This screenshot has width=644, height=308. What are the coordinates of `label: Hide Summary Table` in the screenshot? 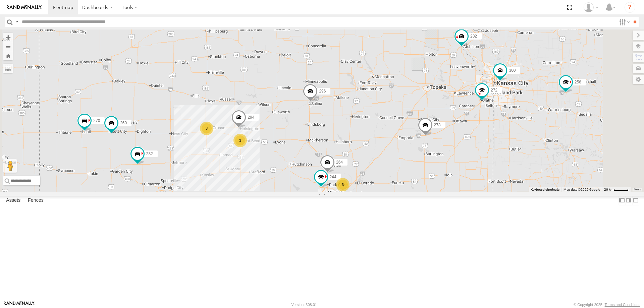 It's located at (636, 200).